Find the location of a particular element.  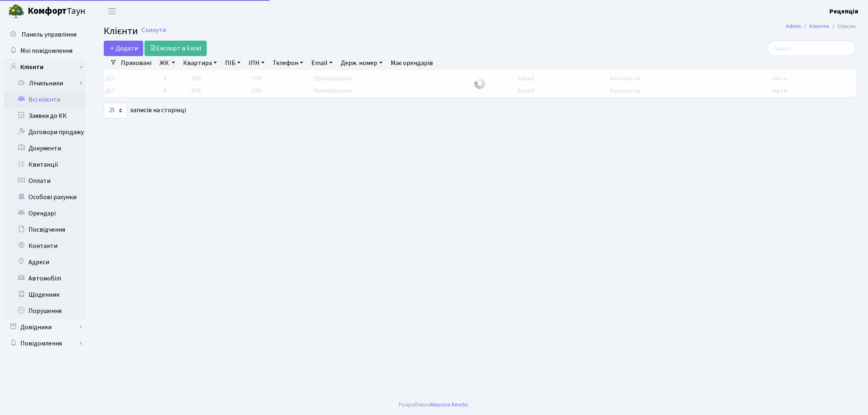

a: Порушення is located at coordinates (45, 311).